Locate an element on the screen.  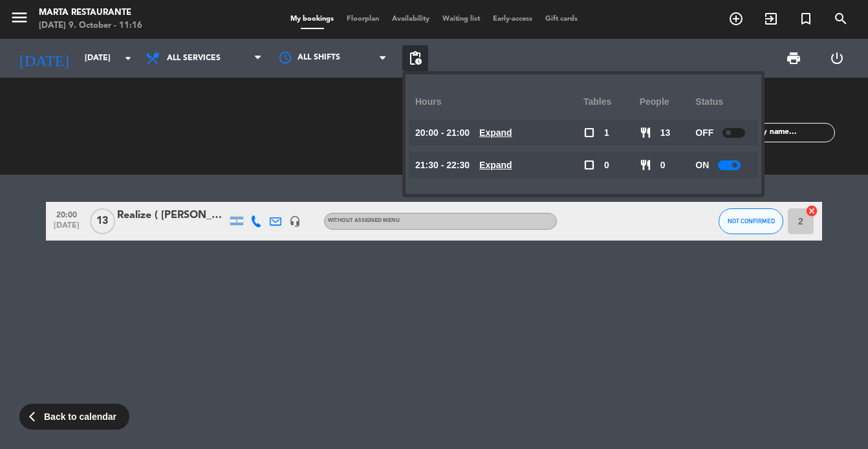
span: 20:00 - 21:00 is located at coordinates (443, 132).